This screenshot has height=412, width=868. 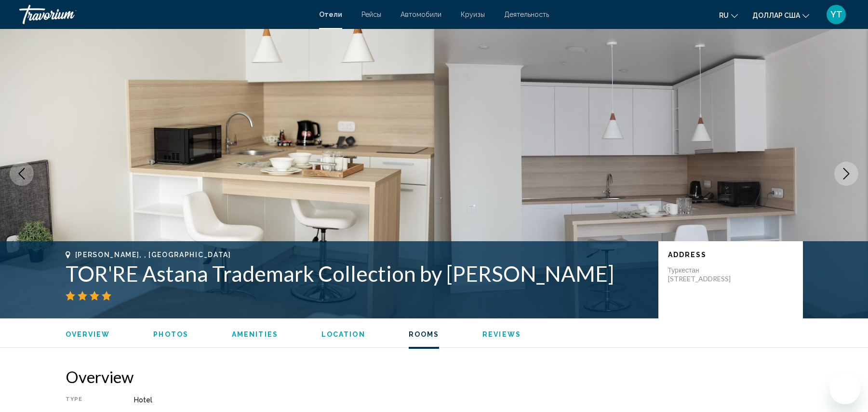 What do you see at coordinates (170, 334) in the screenshot?
I see `button: Photos` at bounding box center [170, 334].